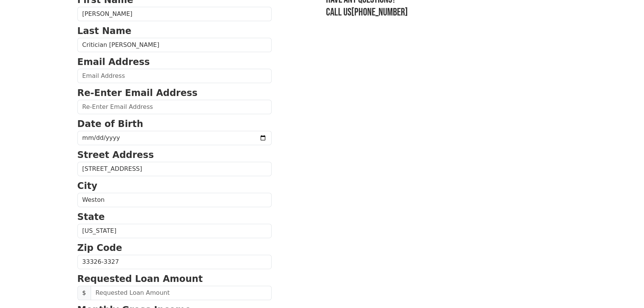 This screenshot has width=644, height=308. I want to click on input: City, so click(174, 200).